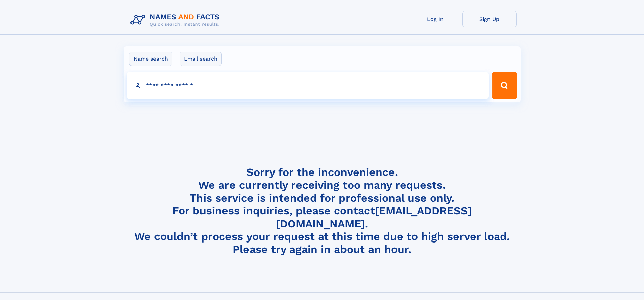 Image resolution: width=644 pixels, height=300 pixels. I want to click on a: Log In, so click(435, 19).